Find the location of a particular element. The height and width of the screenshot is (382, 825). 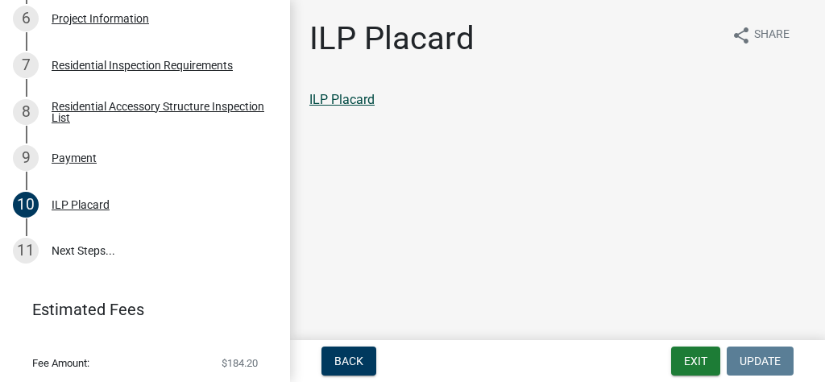

button: shareShare is located at coordinates (761, 35).